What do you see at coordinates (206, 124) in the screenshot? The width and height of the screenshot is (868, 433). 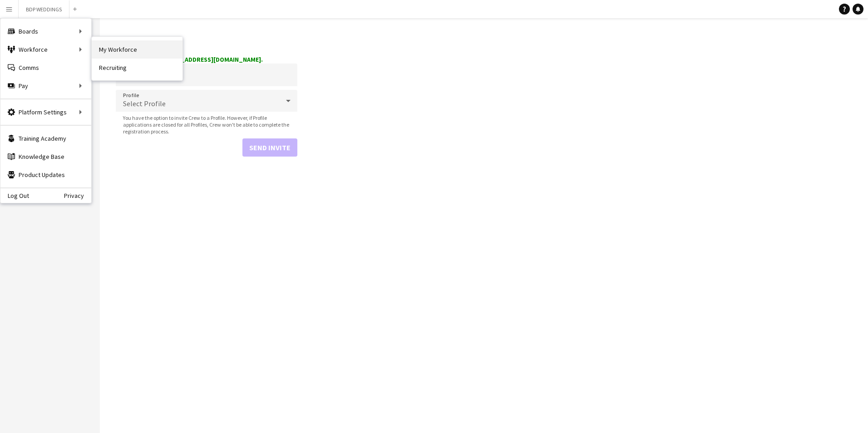 I see `span: You have the option to invite Crew to a Profile. However, if Profile applications are closed for ...` at bounding box center [206, 124].